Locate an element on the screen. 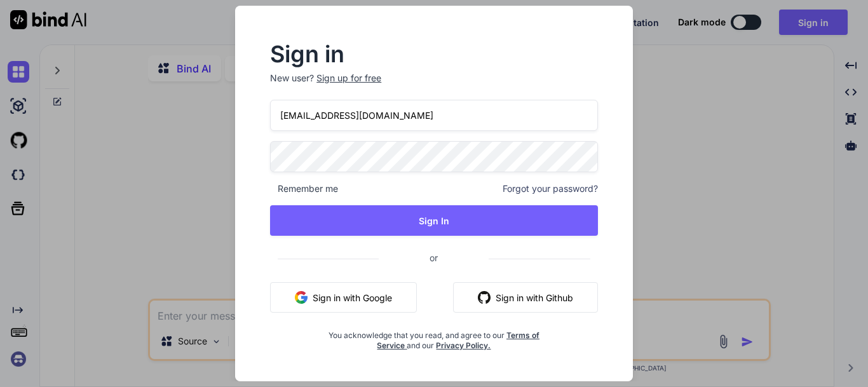 The height and width of the screenshot is (387, 868). img: github is located at coordinates (484, 297).